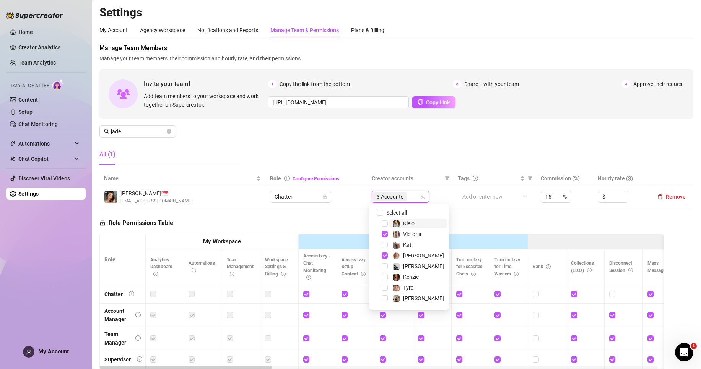 The height and width of the screenshot is (369, 701). What do you see at coordinates (396, 299) in the screenshot?
I see `img: Natasha` at bounding box center [396, 299].